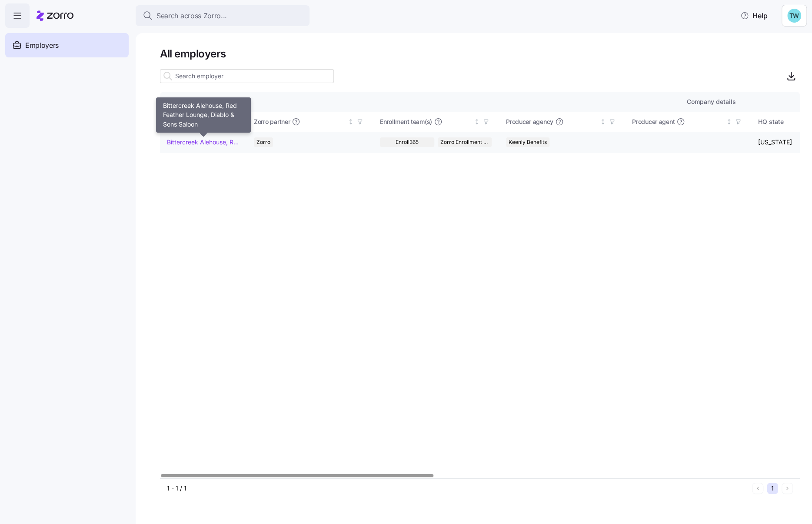  I want to click on th: Enrollment team(s)Not sorted, so click(436, 122).